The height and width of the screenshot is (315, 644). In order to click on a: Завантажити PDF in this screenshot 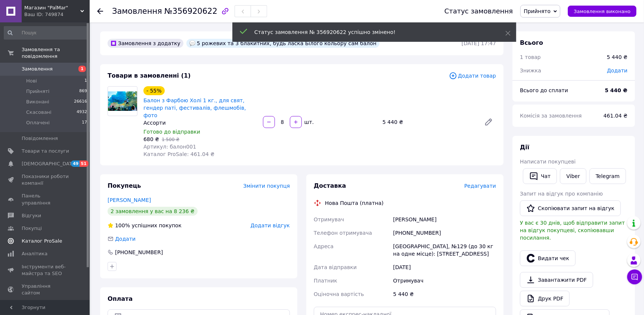, I will do `click(557, 280)`.